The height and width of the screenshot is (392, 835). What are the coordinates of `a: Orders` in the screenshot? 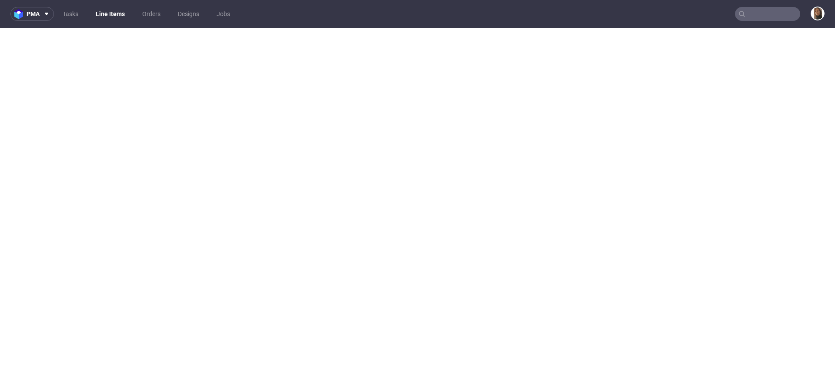 It's located at (151, 14).